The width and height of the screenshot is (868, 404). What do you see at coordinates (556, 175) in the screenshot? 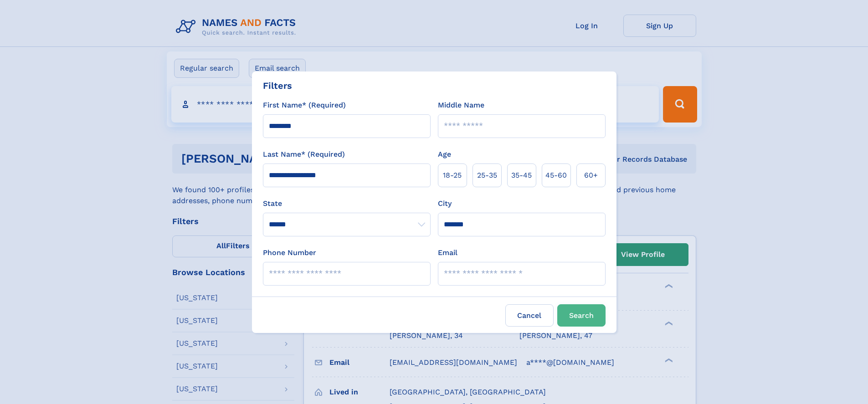
I see `span: 45‑60` at bounding box center [556, 175].